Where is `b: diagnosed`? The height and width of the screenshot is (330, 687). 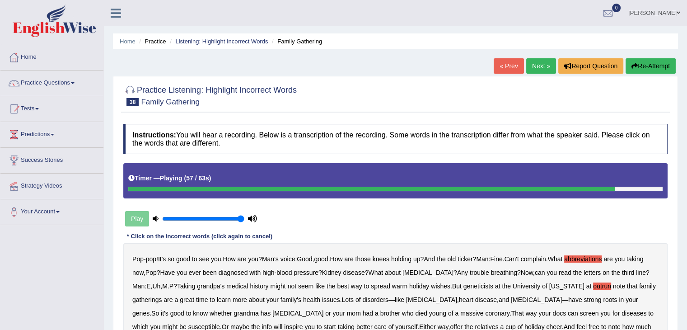
b: diagnosed is located at coordinates (233, 273).